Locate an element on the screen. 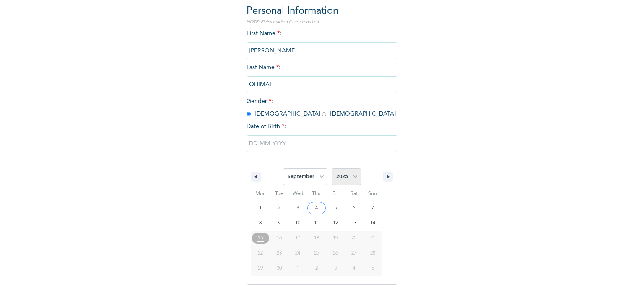 The image size is (644, 291). span: 17 is located at coordinates (297, 238).